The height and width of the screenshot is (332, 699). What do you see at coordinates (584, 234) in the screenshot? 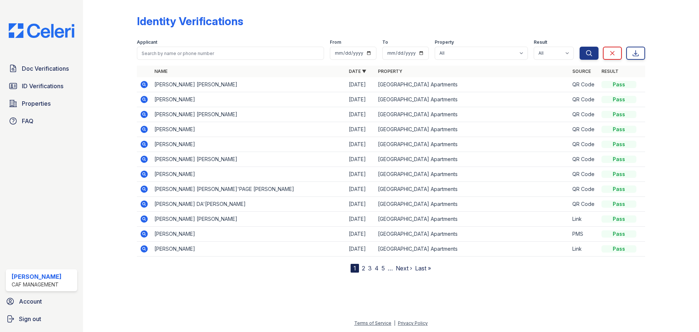
I see `td: PMS` at bounding box center [584, 234].